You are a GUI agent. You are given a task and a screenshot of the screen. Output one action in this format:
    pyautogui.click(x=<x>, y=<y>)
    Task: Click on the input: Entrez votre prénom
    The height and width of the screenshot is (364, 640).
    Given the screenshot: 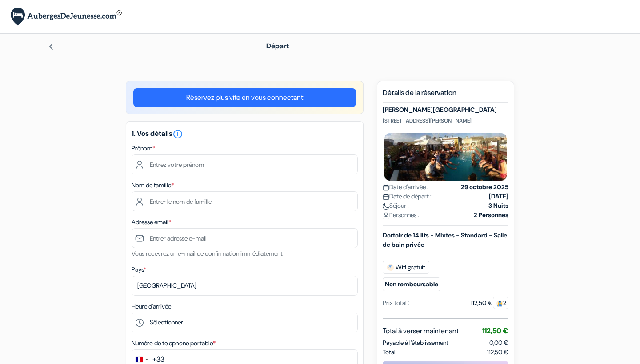 What is the action you would take?
    pyautogui.click(x=244, y=164)
    